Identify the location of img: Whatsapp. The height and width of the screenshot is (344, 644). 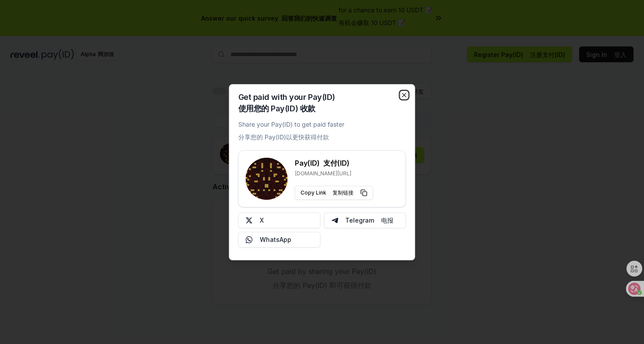
(249, 240).